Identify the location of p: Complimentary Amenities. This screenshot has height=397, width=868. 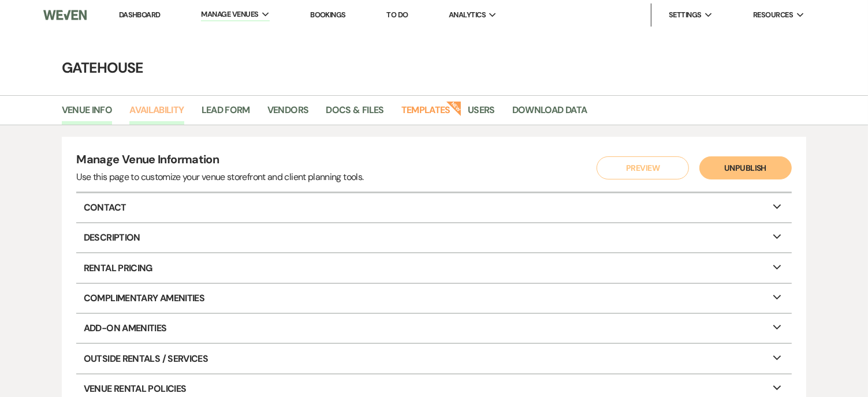
(434, 299).